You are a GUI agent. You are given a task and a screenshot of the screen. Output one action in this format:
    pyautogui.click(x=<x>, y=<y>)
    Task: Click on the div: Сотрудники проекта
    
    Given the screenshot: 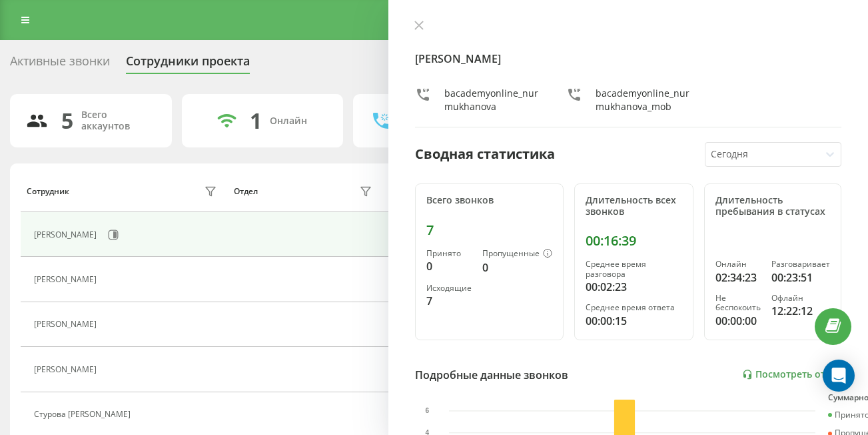 What is the action you would take?
    pyautogui.click(x=188, y=64)
    